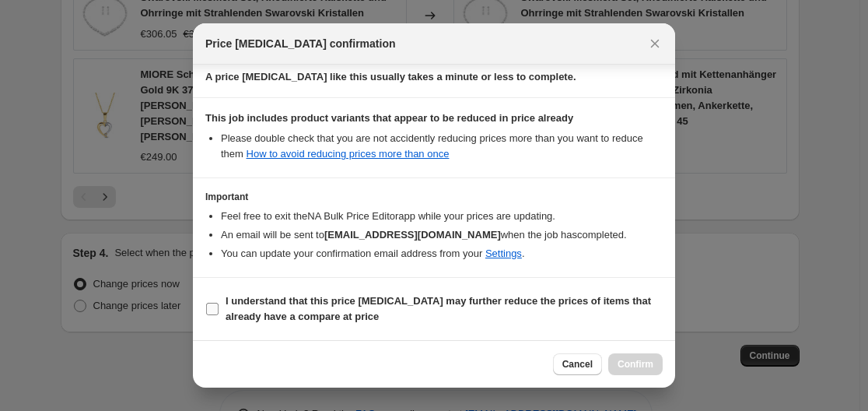 This screenshot has height=411, width=868. What do you see at coordinates (577, 364) in the screenshot?
I see `span: Cancel` at bounding box center [577, 364].